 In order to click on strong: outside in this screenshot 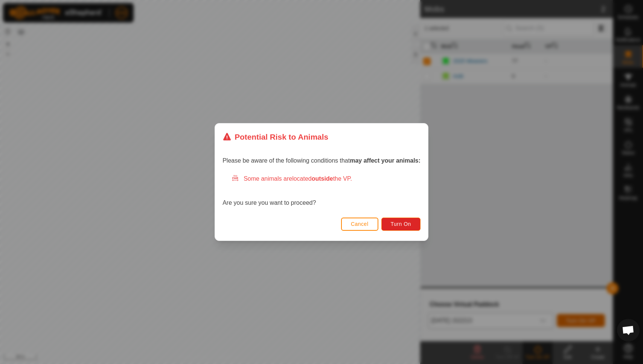, I will do `click(322, 178)`.